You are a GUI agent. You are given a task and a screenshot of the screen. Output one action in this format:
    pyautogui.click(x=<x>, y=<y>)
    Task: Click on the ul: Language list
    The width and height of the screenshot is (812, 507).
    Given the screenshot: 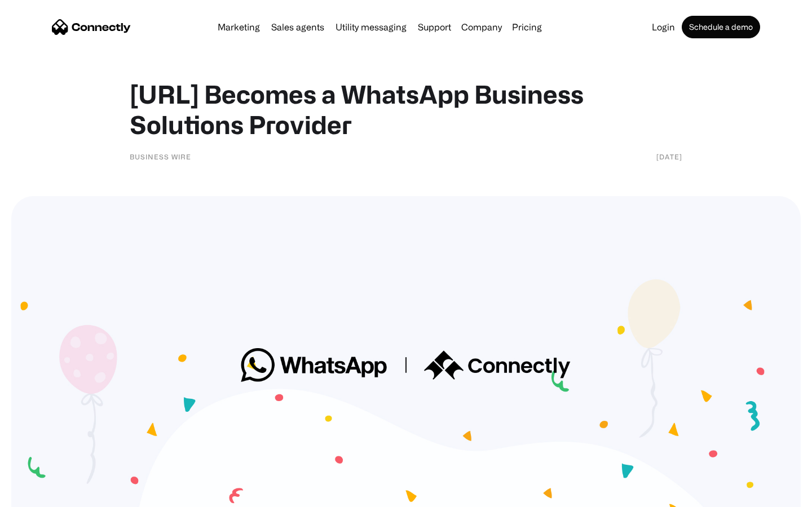 What is the action you would take?
    pyautogui.click(x=45, y=495)
    